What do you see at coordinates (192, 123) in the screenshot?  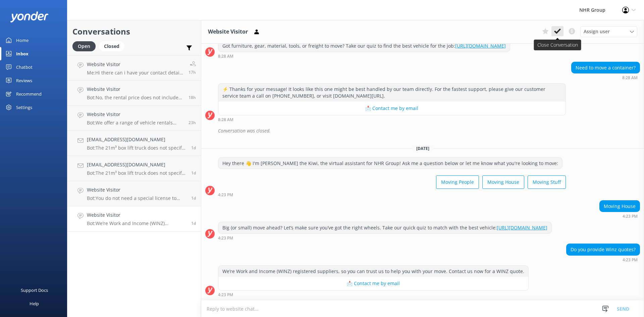 I see `span: Sep 30 2025 09:48am (UTC +13:00) Pacific/Auckland` at bounding box center [192, 123].